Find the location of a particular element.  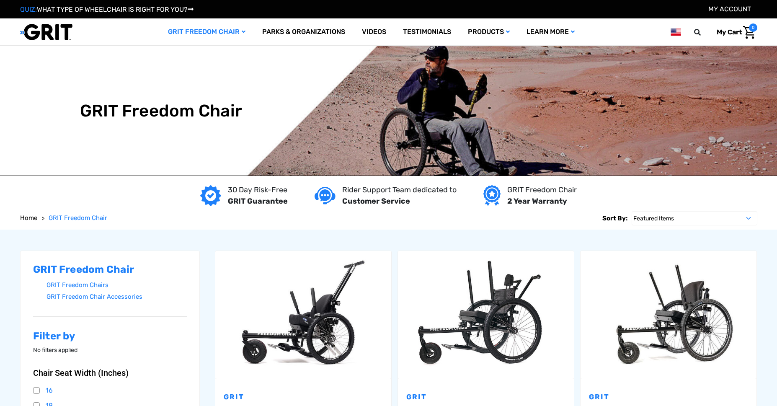

a: Home is located at coordinates (28, 218).